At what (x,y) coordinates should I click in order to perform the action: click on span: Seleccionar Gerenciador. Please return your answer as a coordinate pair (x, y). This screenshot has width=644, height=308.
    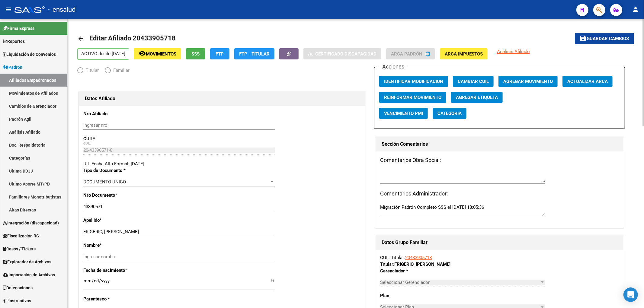
    Looking at the image, I should click on (459, 282).